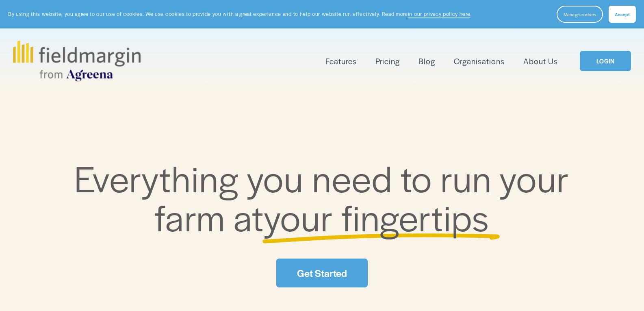 The image size is (644, 311). Describe the element at coordinates (240, 14) in the screenshot. I see `p: By using this website, you agree to our use of cookies. We use cookies to provide you with a grea...` at that location.